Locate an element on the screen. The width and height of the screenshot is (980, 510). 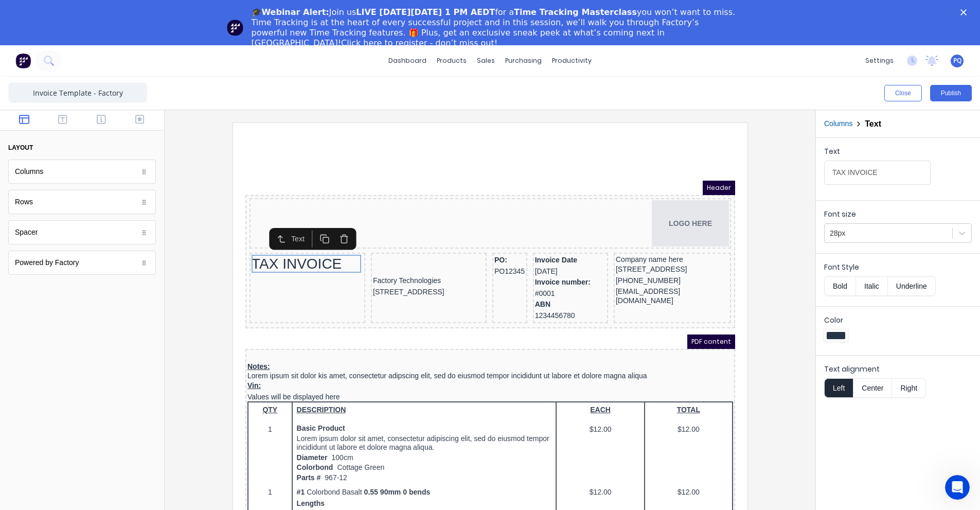
button: Bold is located at coordinates (839, 286).